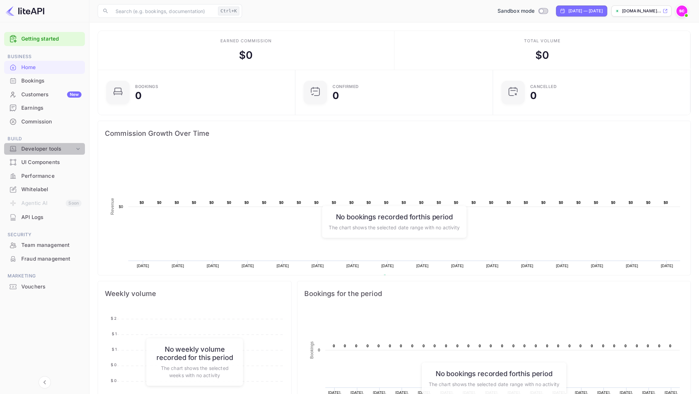 Image resolution: width=699 pixels, height=394 pixels. I want to click on div: Vouchers, so click(44, 287).